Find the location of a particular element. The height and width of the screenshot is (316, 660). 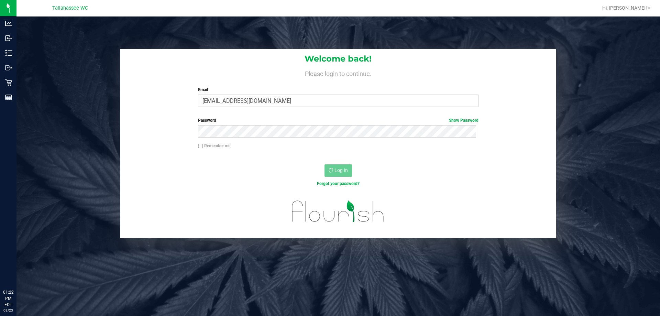

span: Tallahassee WC is located at coordinates (70, 8).